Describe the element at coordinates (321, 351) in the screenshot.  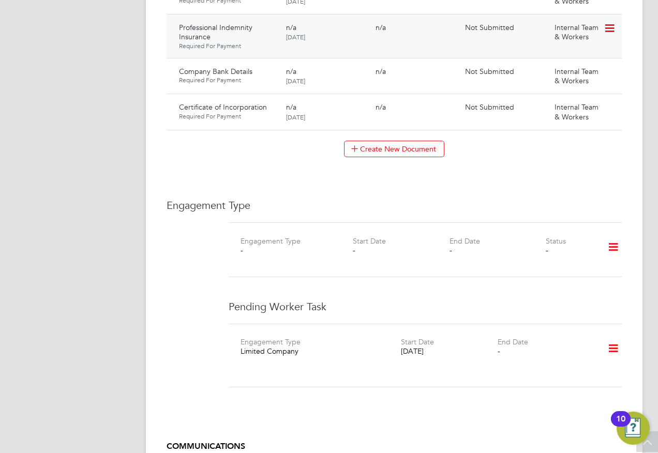
I see `div: Limited Company` at that location.